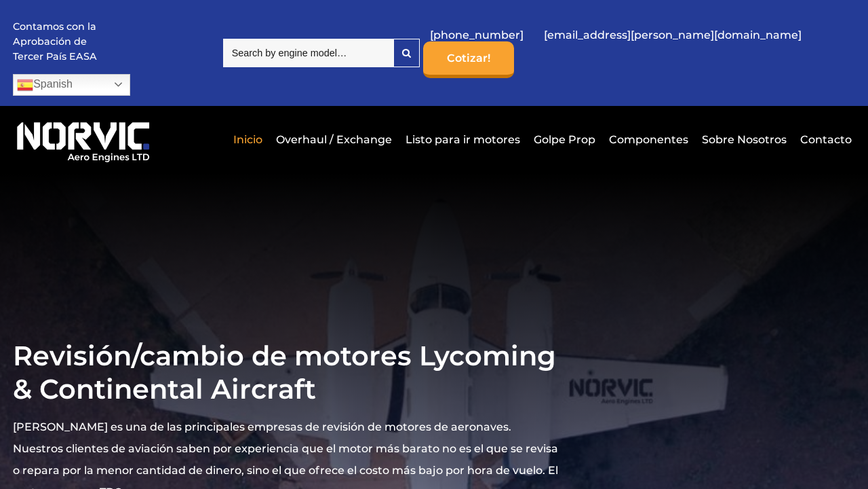 Image resolution: width=868 pixels, height=489 pixels. I want to click on p: Contamos con la Aprobación de Tercer País EASA, so click(64, 42).